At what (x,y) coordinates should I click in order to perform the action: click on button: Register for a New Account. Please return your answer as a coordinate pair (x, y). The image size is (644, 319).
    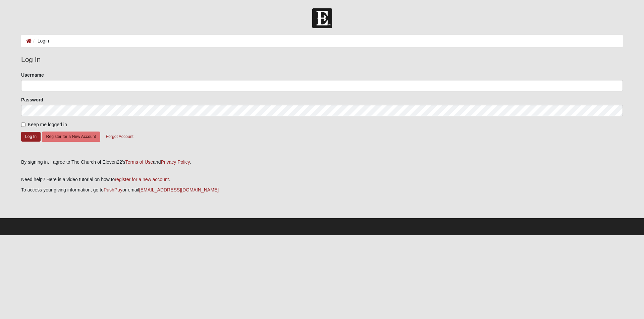
    Looking at the image, I should click on (71, 137).